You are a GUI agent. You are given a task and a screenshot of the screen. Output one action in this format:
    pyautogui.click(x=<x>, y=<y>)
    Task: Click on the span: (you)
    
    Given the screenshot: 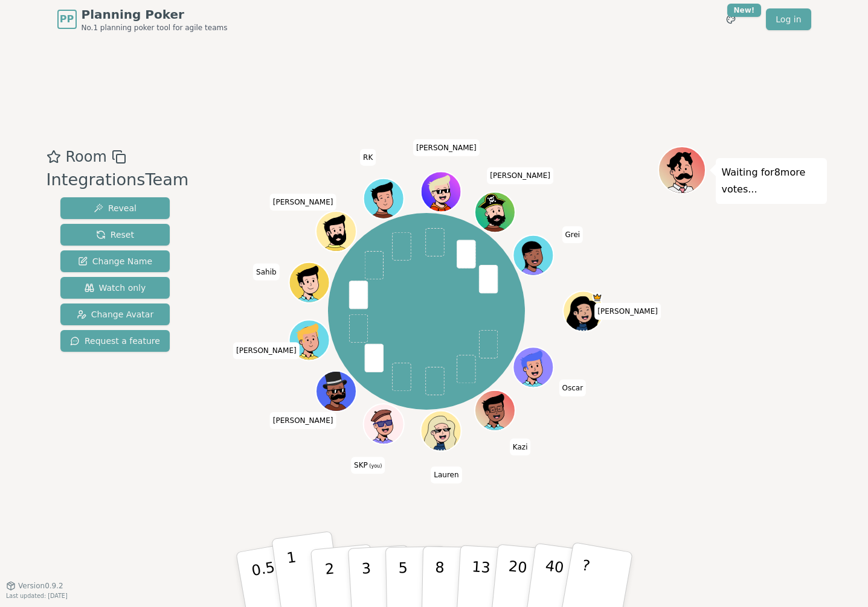 What is the action you would take?
    pyautogui.click(x=375, y=466)
    